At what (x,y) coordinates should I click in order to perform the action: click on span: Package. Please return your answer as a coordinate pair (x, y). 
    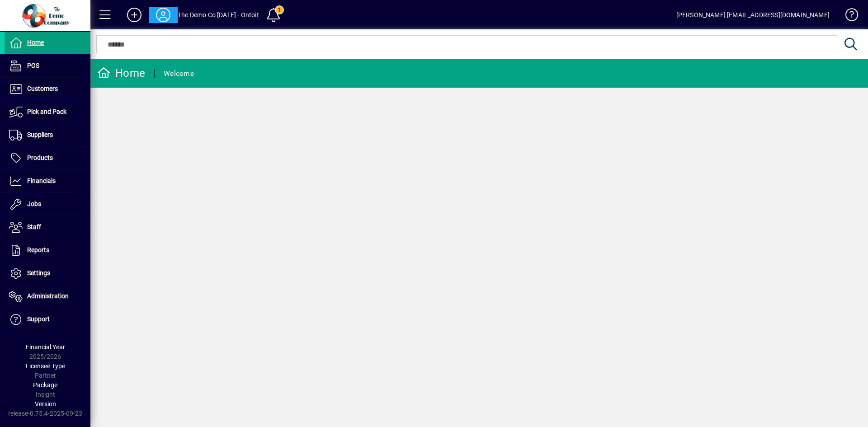
    Looking at the image, I should click on (45, 386).